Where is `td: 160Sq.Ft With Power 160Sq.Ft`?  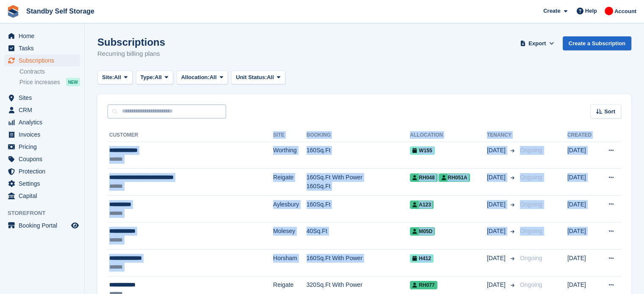
td: 160Sq.Ft With Power 160Sq.Ft is located at coordinates (358, 182).